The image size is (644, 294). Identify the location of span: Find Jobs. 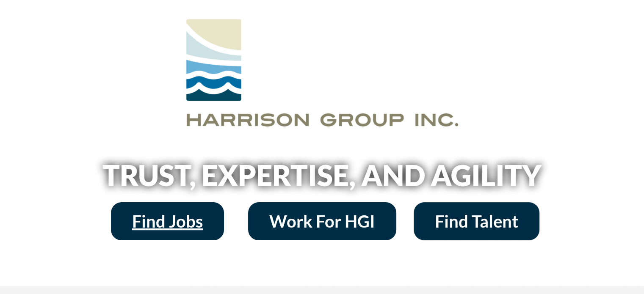
(167, 221).